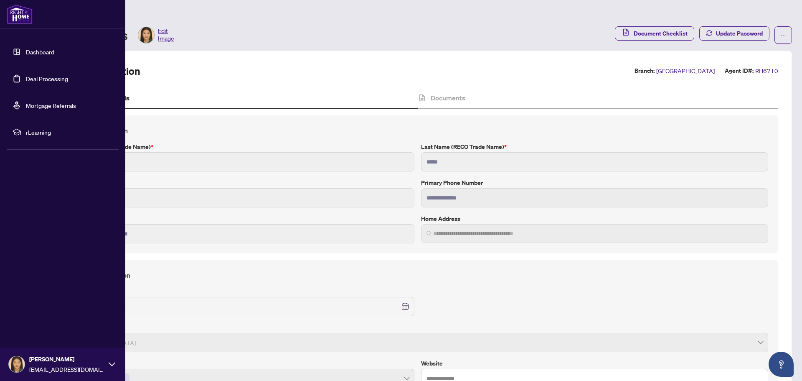  What do you see at coordinates (418, 327) in the screenshot?
I see `label: Gender` at bounding box center [418, 327].